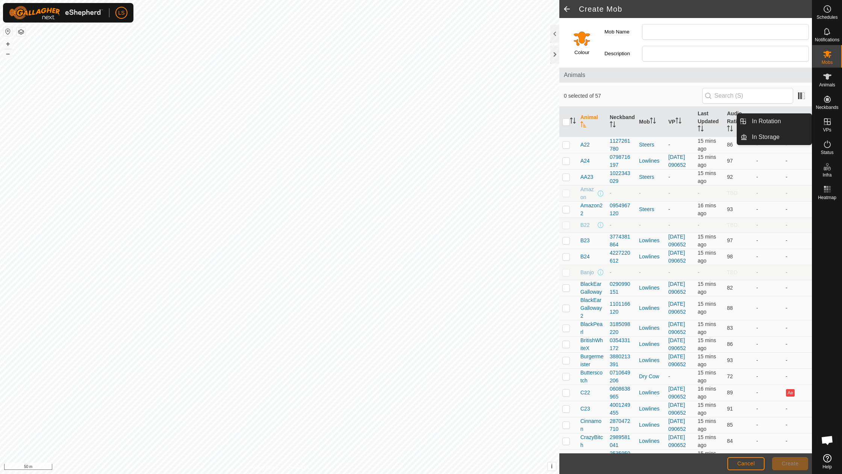  What do you see at coordinates (709, 122) in the screenshot?
I see `th: Last Updated` at bounding box center [709, 122].